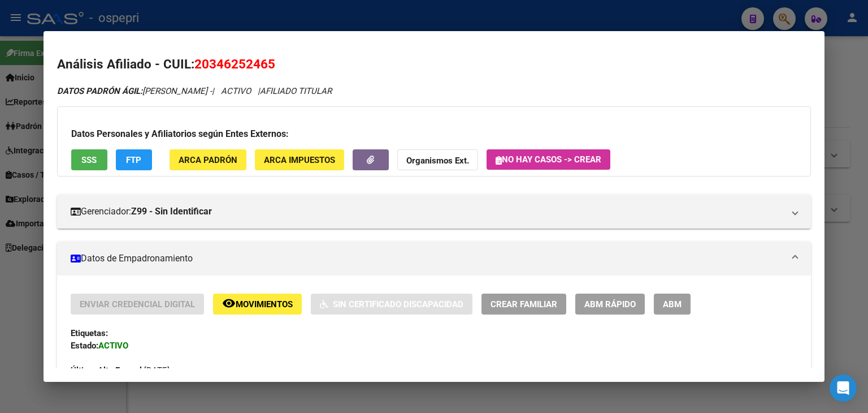 The width and height of the screenshot is (868, 413). What do you see at coordinates (208, 160) in the screenshot?
I see `button: ARCA Padrón` at bounding box center [208, 160].